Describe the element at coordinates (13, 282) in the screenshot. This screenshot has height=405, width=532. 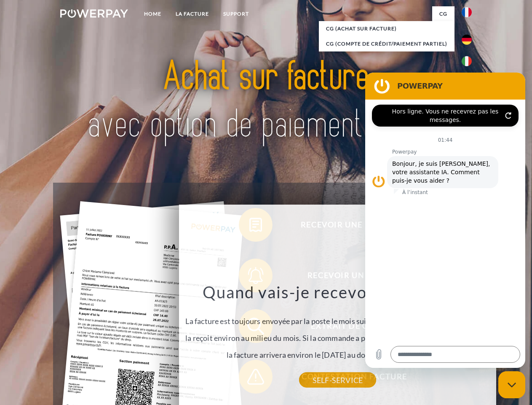
I see `button: Charger un fichier` at that location.